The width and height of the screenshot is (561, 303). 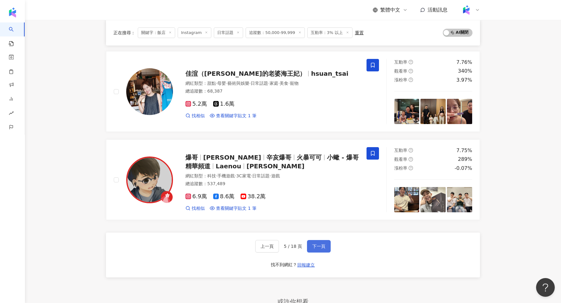 What do you see at coordinates (319, 246) in the screenshot?
I see `span: 下一頁` at bounding box center [319, 246].